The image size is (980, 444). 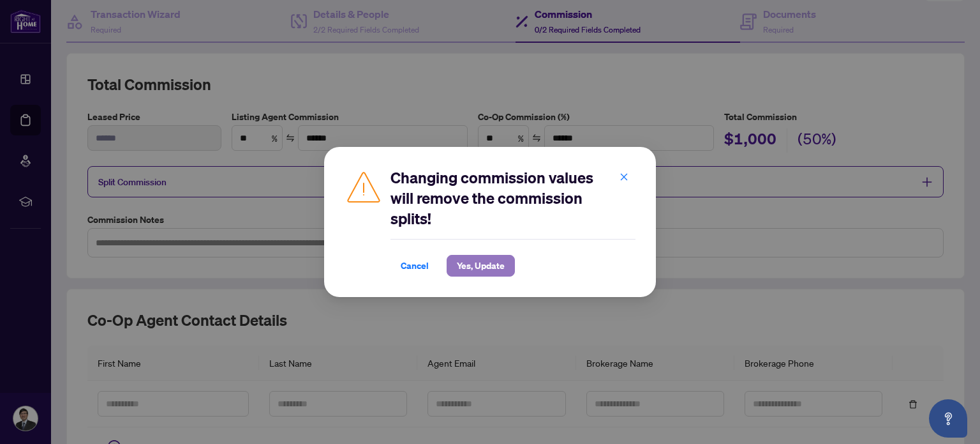 What do you see at coordinates (415, 266) in the screenshot?
I see `button: Cancel` at bounding box center [415, 266].